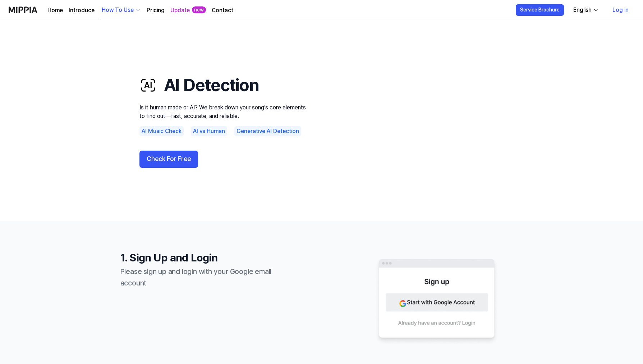 The height and width of the screenshot is (364, 643). I want to click on button: How To Use, so click(120, 10).